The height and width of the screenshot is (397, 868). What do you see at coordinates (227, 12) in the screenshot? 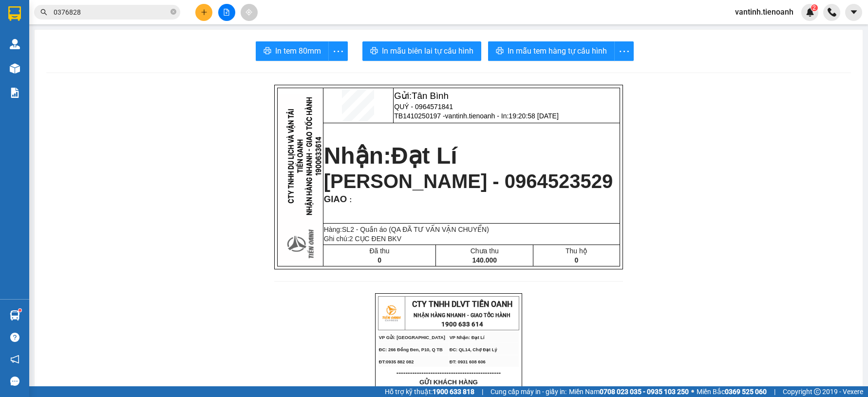
I see `span: file-add` at bounding box center [227, 12].